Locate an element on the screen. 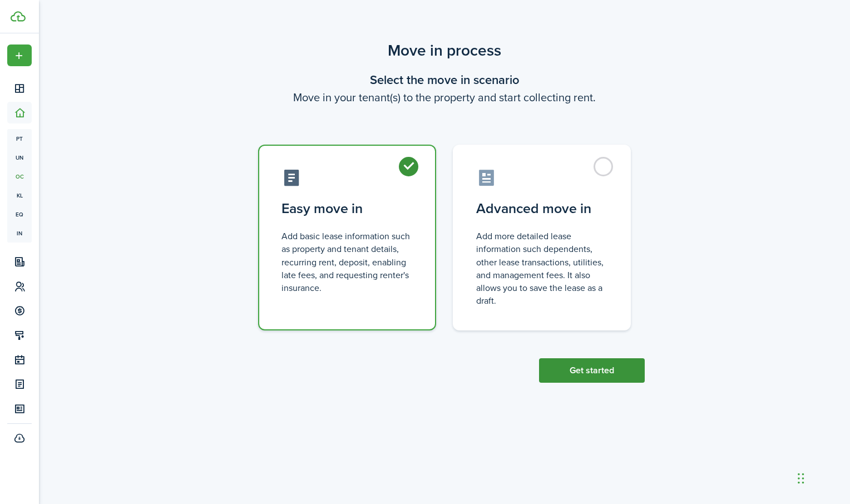  button: Get started is located at coordinates (592, 370).